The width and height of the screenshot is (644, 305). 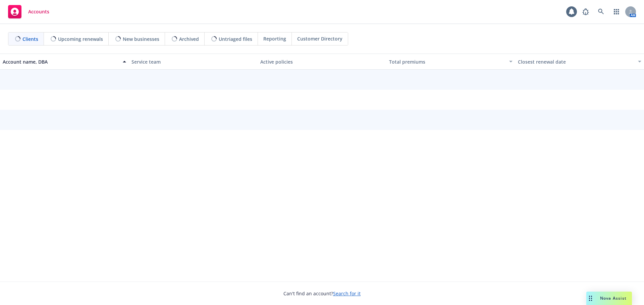 I want to click on a: Search for it, so click(x=347, y=294).